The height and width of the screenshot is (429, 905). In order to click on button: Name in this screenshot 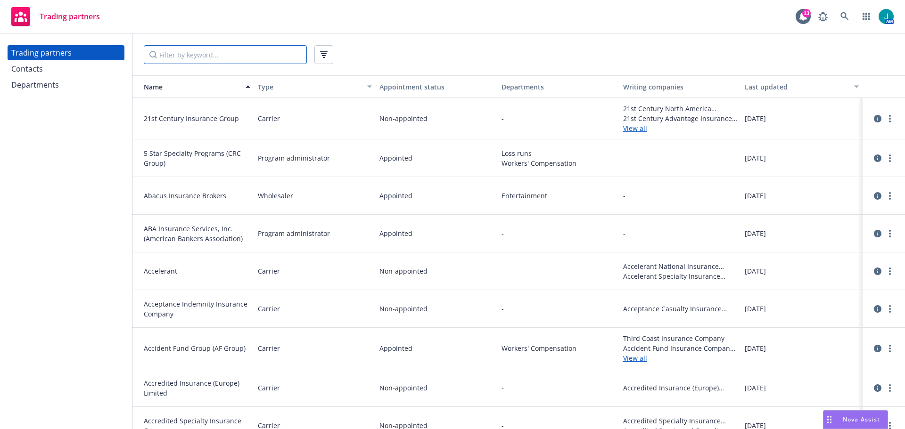, I will do `click(193, 87)`.